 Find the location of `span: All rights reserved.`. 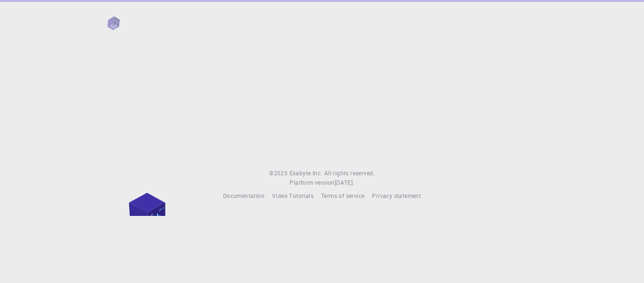

span: All rights reserved. is located at coordinates (349, 173).